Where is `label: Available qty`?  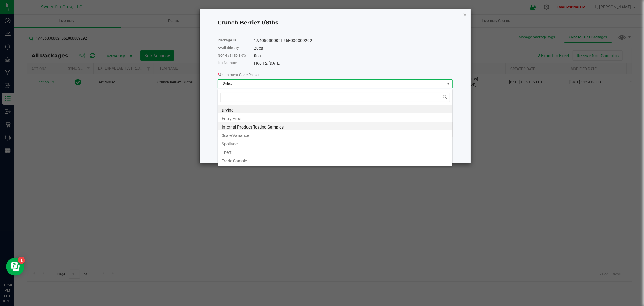 label: Available qty is located at coordinates (228, 48).